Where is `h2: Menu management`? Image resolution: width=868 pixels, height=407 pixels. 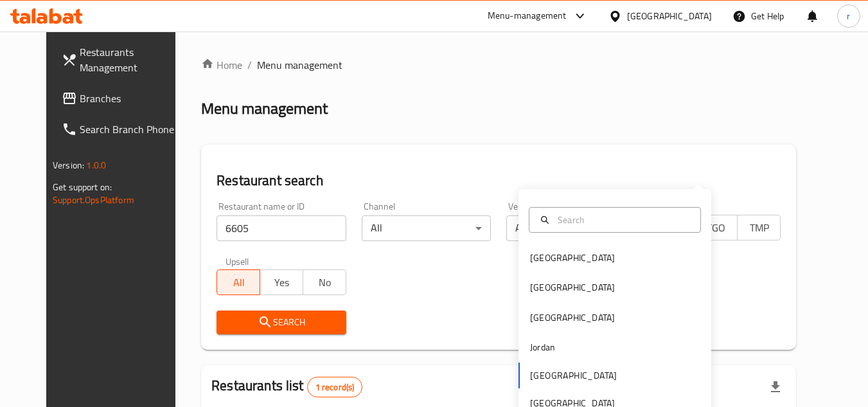 h2: Menu management is located at coordinates (264, 109).